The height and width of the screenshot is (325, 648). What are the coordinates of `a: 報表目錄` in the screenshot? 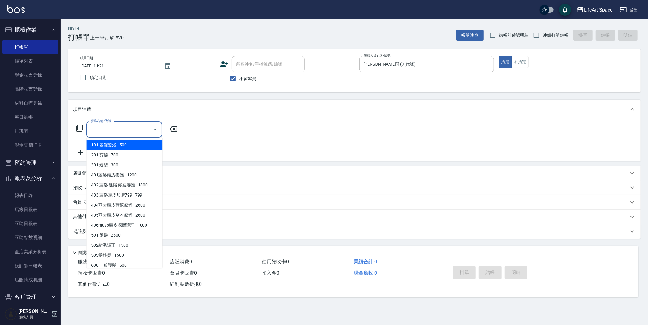 It's located at (30, 196).